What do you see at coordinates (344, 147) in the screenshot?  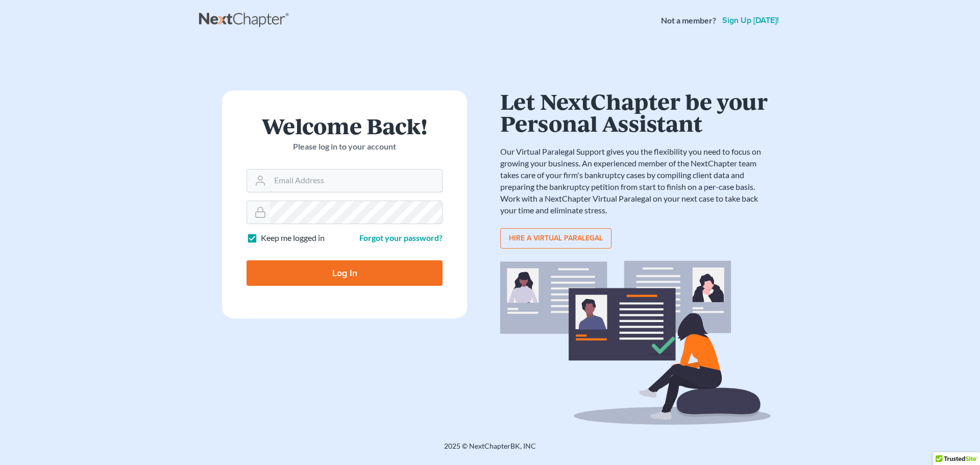 I see `p: Please log in to your account` at bounding box center [344, 147].